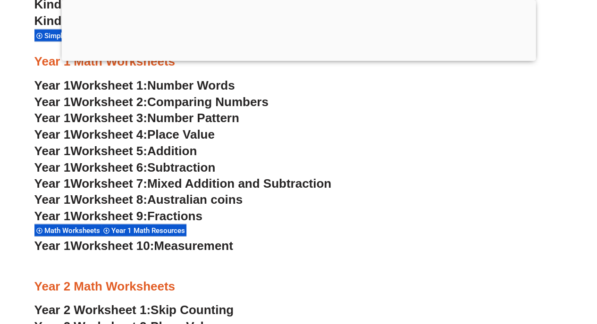 Image resolution: width=597 pixels, height=324 pixels. I want to click on span: Worksheet 7:, so click(109, 184).